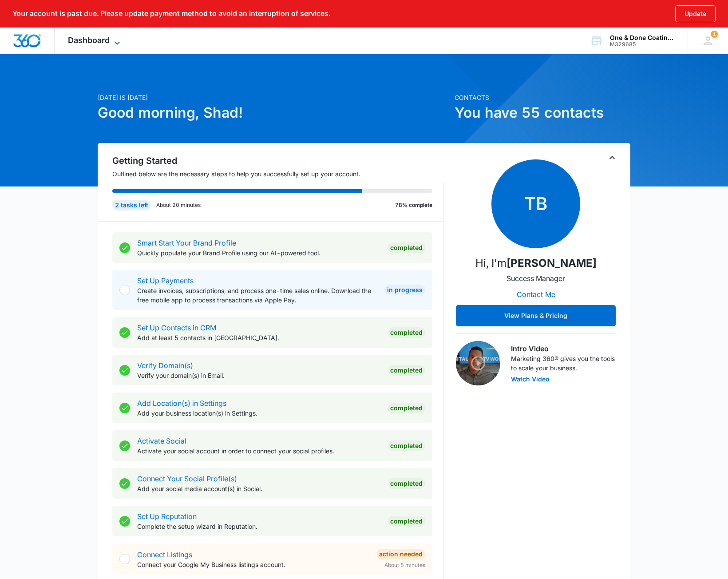  I want to click on p: Outlined below are the necessary steps to help you successfully set up your account., so click(278, 174).